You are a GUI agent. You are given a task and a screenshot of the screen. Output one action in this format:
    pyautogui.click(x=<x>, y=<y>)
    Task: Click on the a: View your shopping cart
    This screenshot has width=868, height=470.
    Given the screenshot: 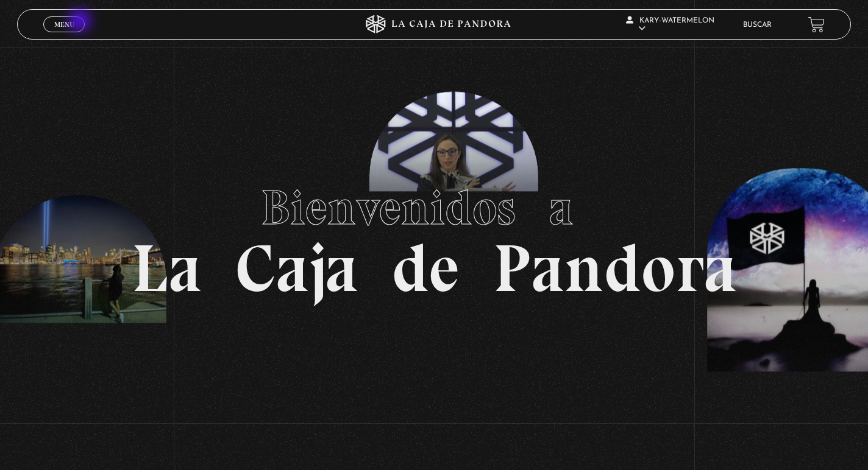 What is the action you would take?
    pyautogui.click(x=816, y=25)
    